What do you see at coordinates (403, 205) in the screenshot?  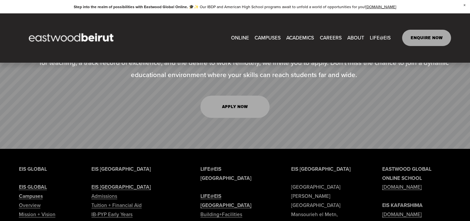 I see `strong: EIS KAFARSHIMA` at bounding box center [403, 205].